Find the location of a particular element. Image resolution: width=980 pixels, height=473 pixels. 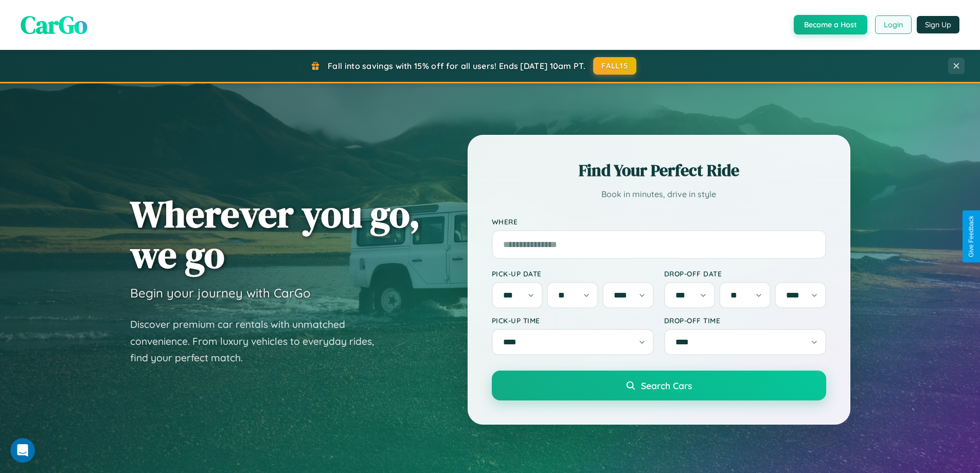

span: CarGo is located at coordinates (54, 24).